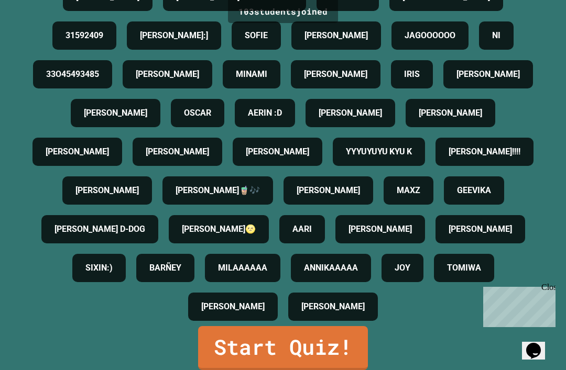 The image size is (566, 370). I want to click on h4: 33O45493485, so click(72, 74).